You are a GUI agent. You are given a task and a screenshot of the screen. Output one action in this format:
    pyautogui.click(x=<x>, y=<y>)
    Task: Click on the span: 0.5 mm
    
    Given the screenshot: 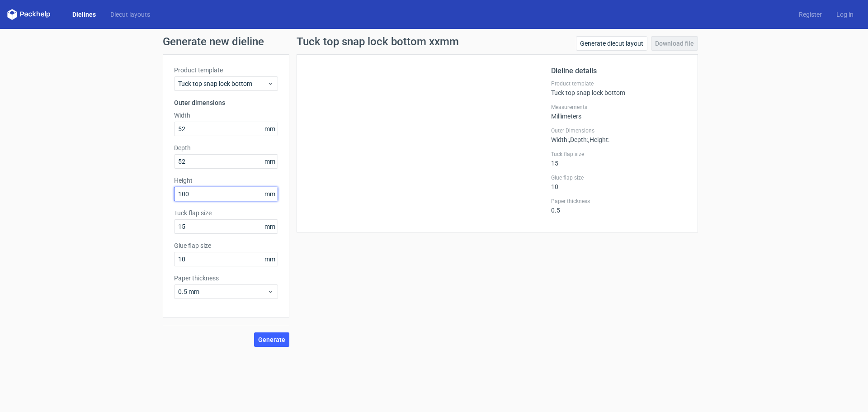 What is the action you would take?
    pyautogui.click(x=223, y=292)
    